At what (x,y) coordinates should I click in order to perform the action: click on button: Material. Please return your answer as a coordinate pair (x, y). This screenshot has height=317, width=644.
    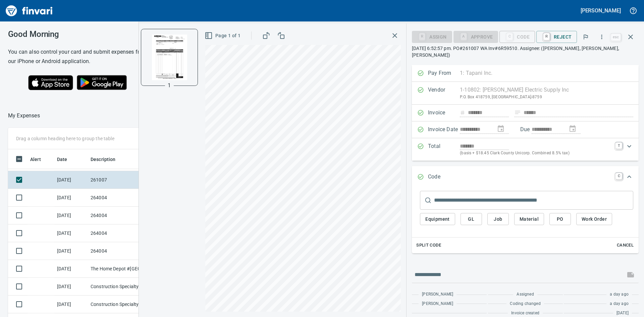
    Looking at the image, I should click on (529, 219).